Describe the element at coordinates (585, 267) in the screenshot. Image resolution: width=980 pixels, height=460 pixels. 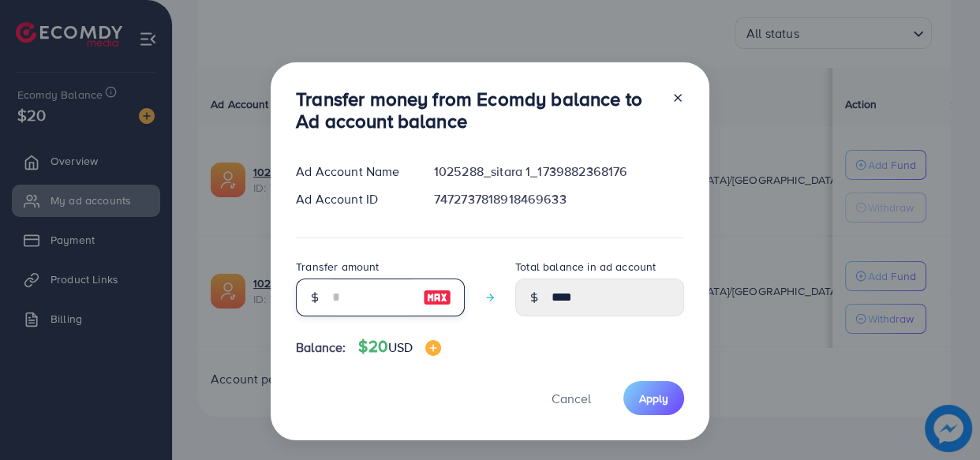
I see `label: Total balance in ad account` at that location.